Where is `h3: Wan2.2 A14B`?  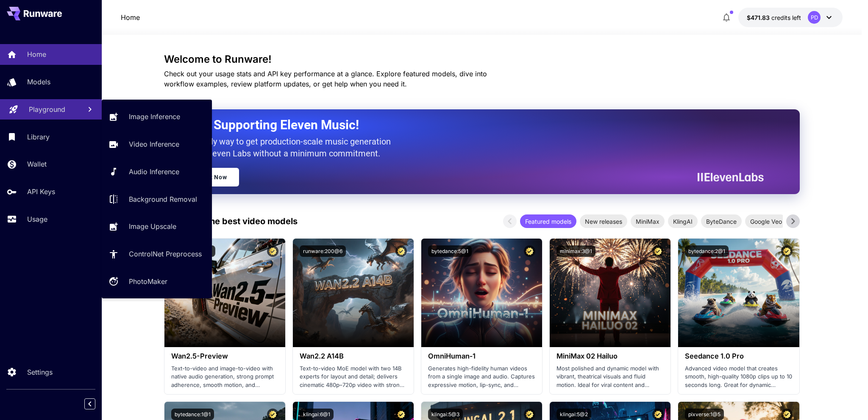
h3: Wan2.2 A14B is located at coordinates (353, 356).